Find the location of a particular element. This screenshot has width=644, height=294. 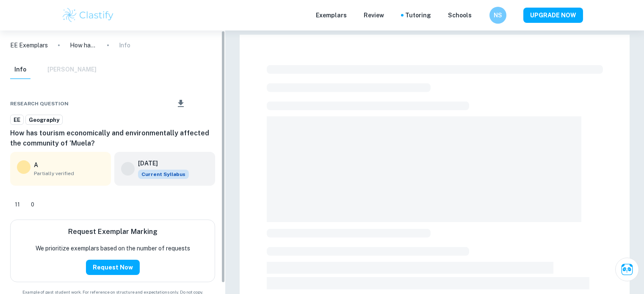

button: Info is located at coordinates (20, 70).